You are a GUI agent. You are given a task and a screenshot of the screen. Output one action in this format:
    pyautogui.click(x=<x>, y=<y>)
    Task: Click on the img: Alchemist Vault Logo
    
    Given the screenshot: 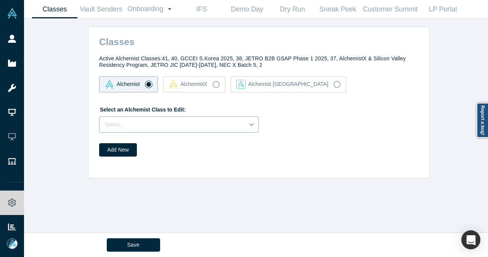 What is the action you would take?
    pyautogui.click(x=12, y=13)
    